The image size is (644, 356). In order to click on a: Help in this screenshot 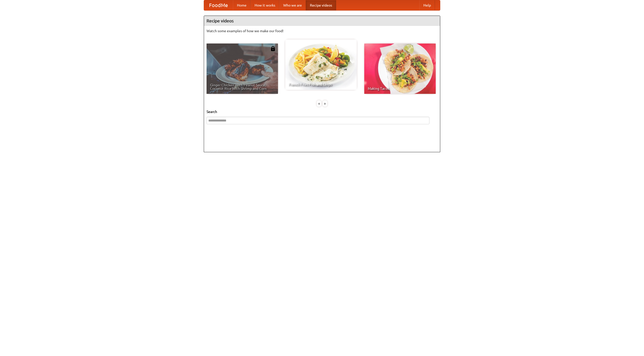, I will do `click(427, 5)`.